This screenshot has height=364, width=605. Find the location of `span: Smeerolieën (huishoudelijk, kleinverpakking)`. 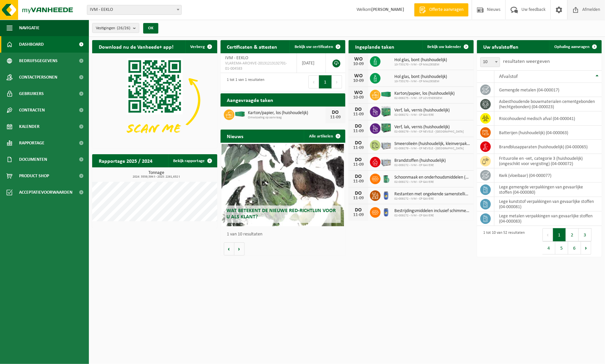

span: Smeerolieën (huishoudelijk, kleinverpakking) is located at coordinates (432, 144).